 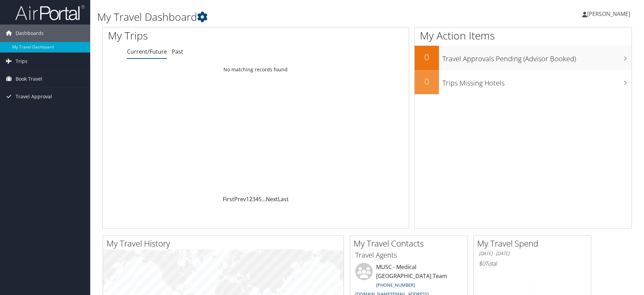 I want to click on h1: My Action Items, so click(x=523, y=35).